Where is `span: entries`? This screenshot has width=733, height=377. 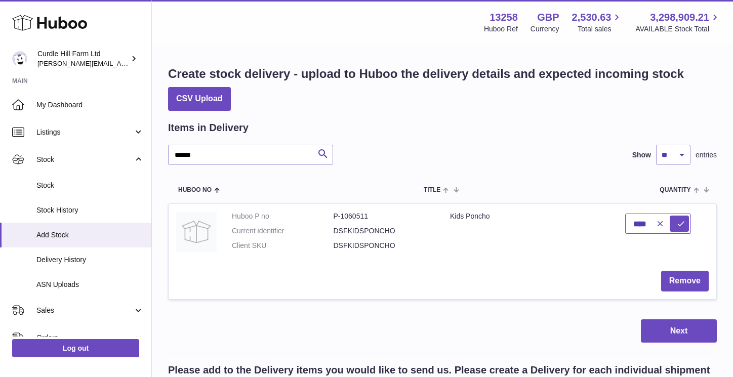 span: entries is located at coordinates (706, 155).